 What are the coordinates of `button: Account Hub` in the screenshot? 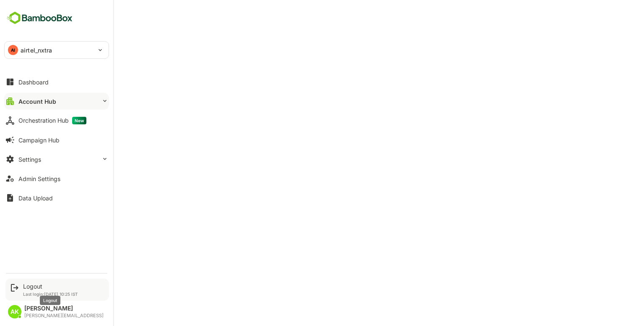 It's located at (56, 101).